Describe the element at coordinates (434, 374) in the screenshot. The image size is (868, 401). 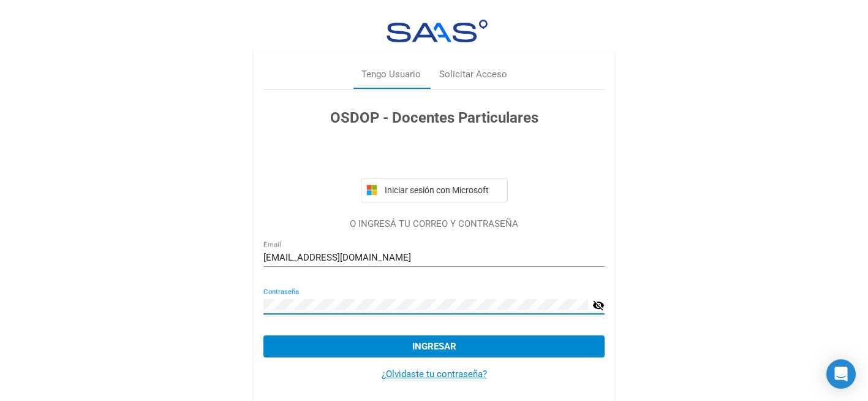
I see `a: ¿Olvidaste tu contraseña?` at that location.